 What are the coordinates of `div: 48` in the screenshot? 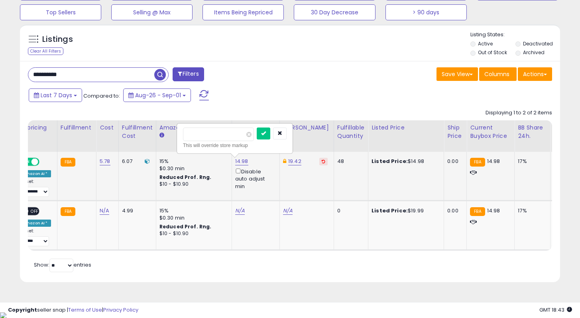 It's located at (350, 162).